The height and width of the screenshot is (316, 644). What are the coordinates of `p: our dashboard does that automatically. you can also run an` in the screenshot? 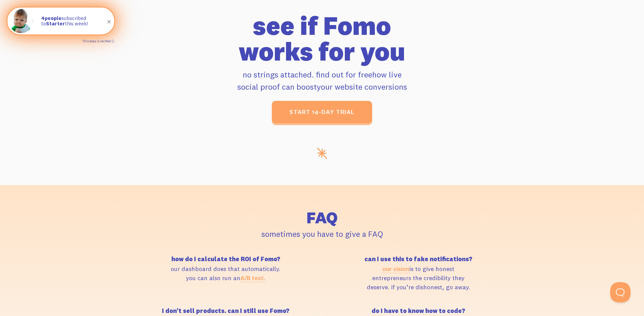 It's located at (226, 273).